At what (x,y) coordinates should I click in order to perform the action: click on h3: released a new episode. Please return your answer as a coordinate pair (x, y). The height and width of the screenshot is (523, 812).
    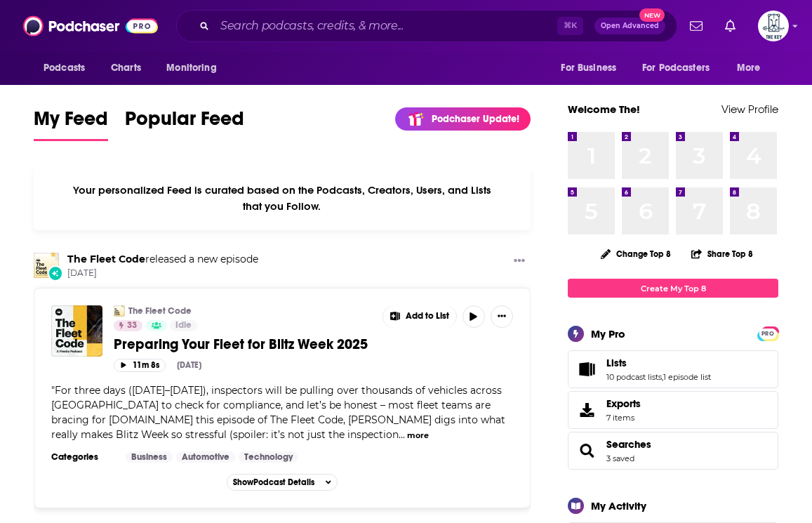
    Looking at the image, I should click on (163, 259).